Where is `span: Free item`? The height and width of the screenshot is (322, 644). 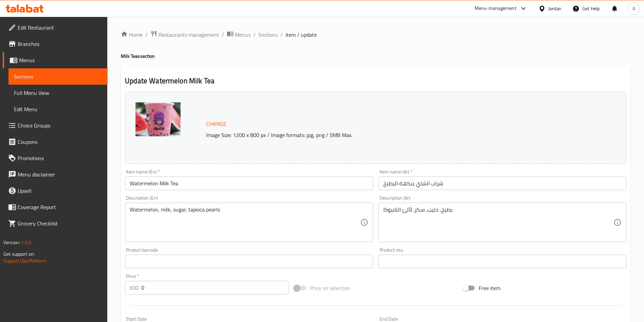
span: Free item is located at coordinates (489, 288).